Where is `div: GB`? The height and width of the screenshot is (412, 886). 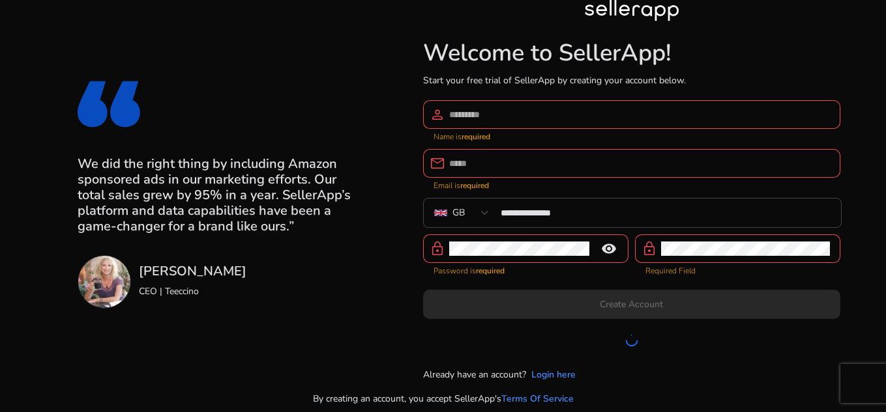 div: GB is located at coordinates (458, 213).